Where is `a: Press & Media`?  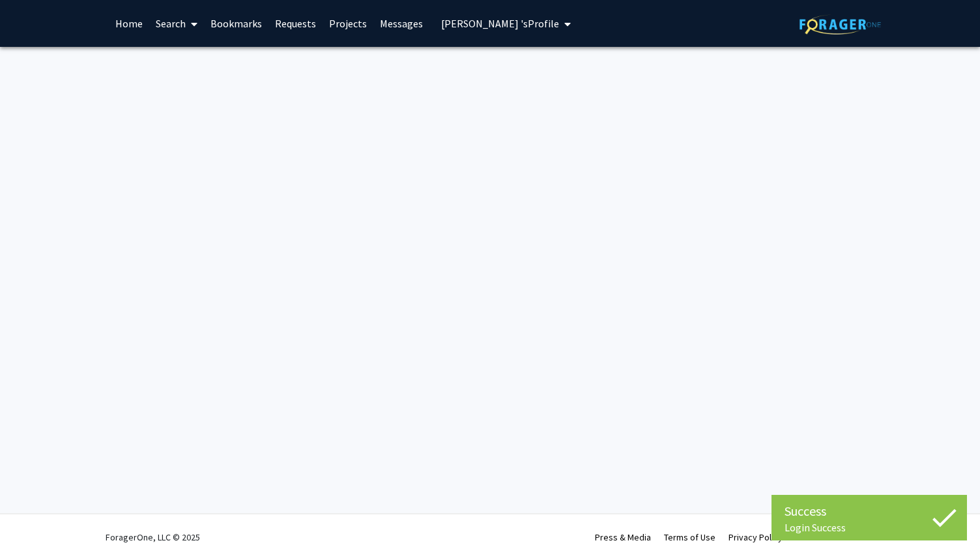 a: Press & Media is located at coordinates (623, 537).